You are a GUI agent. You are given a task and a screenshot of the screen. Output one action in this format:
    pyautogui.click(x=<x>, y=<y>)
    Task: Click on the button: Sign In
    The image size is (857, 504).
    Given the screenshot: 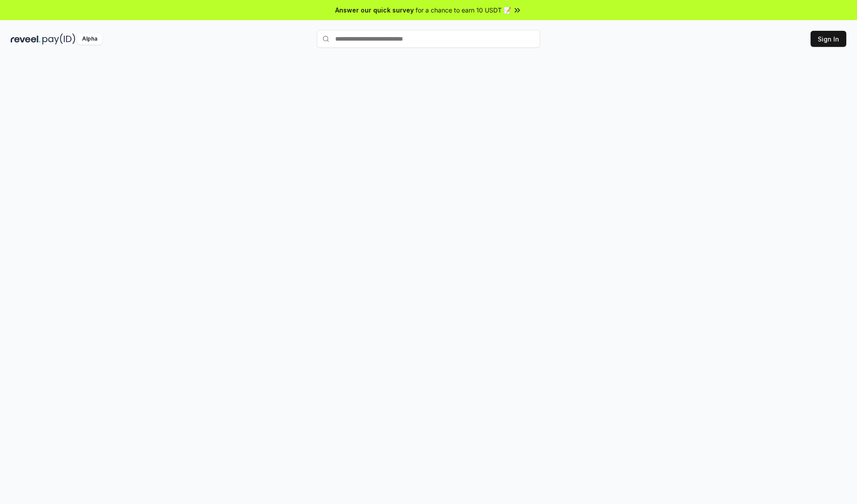 What is the action you would take?
    pyautogui.click(x=828, y=39)
    